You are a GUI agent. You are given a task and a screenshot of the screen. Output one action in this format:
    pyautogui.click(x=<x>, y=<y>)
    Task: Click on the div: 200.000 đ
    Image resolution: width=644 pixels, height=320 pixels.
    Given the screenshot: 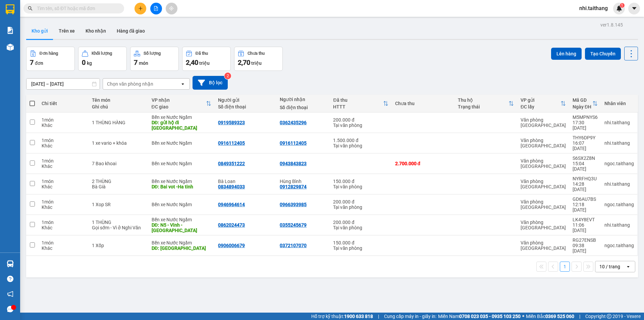 What is the action you would take?
    pyautogui.click(x=361, y=120)
    